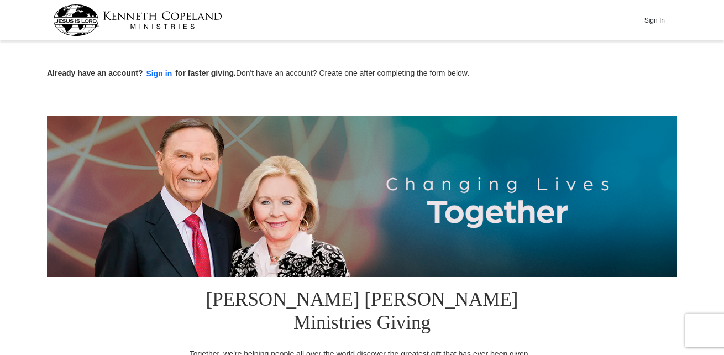 This screenshot has height=355, width=724. Describe the element at coordinates (362, 74) in the screenshot. I see `p: Don't have an account? Create one after completing the form below.` at that location.